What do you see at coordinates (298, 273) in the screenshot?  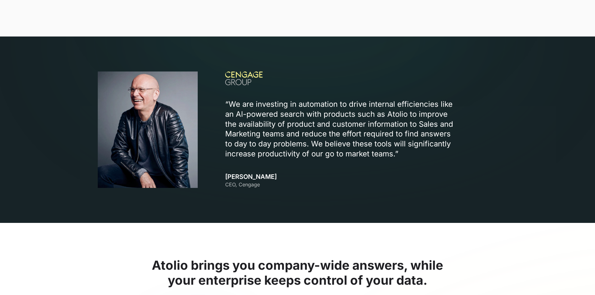 I see `h2: Atolio brings you company-wide answers, while your enterprise keeps control of your data.` at bounding box center [298, 273].